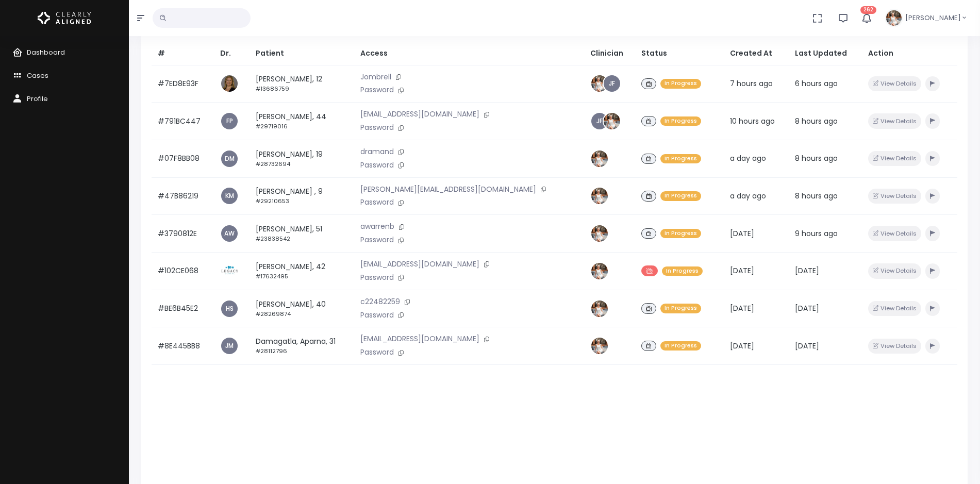 The width and height of the screenshot is (980, 484). I want to click on small: #28732694, so click(273, 164).